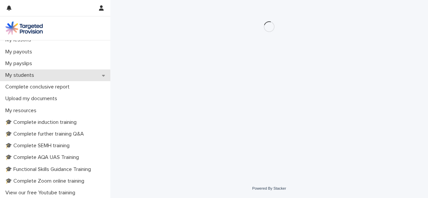  Describe the element at coordinates (21, 75) in the screenshot. I see `p: My students` at that location.